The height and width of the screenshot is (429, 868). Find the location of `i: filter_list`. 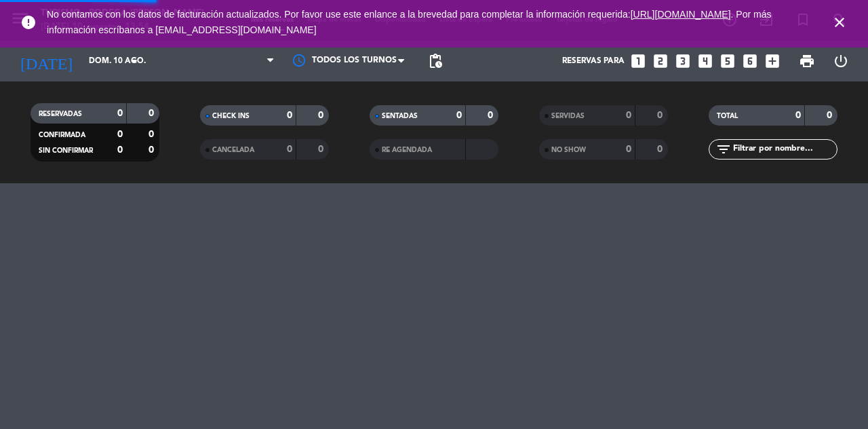

i: filter_list is located at coordinates (723, 149).